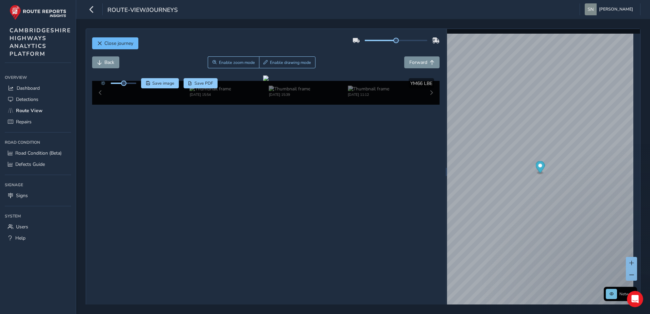  Describe the element at coordinates (627, 294) in the screenshot. I see `span: Network` at that location.